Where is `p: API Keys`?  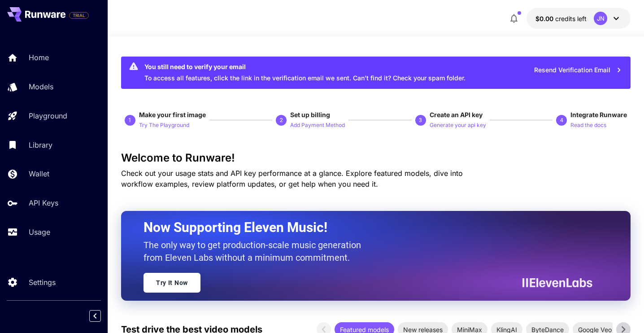 p: API Keys is located at coordinates (43, 203).